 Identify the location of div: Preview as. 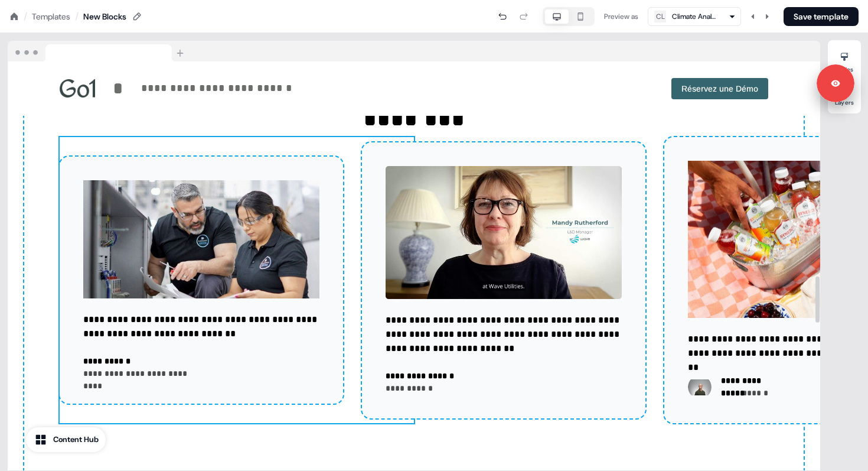
(621, 16).